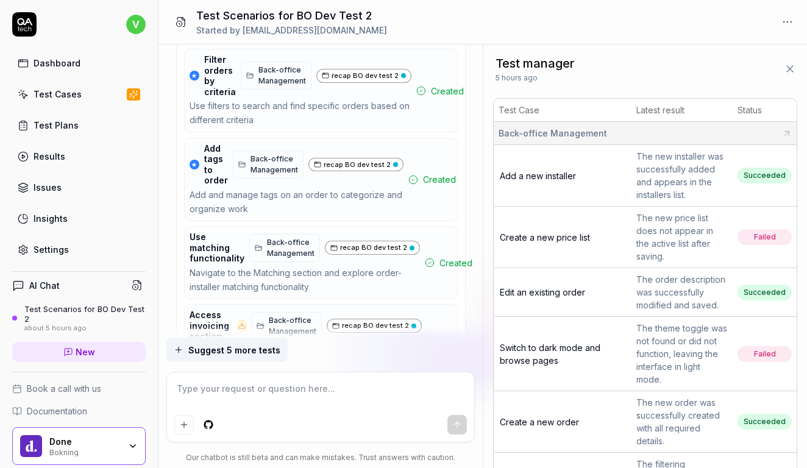  What do you see at coordinates (542, 292) in the screenshot?
I see `a: Edit an existing order` at bounding box center [542, 292].